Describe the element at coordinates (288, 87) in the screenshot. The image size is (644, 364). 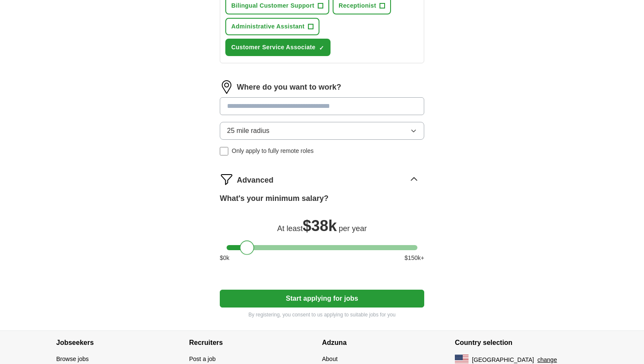
I see `label: Where do you want to work?` at that location.